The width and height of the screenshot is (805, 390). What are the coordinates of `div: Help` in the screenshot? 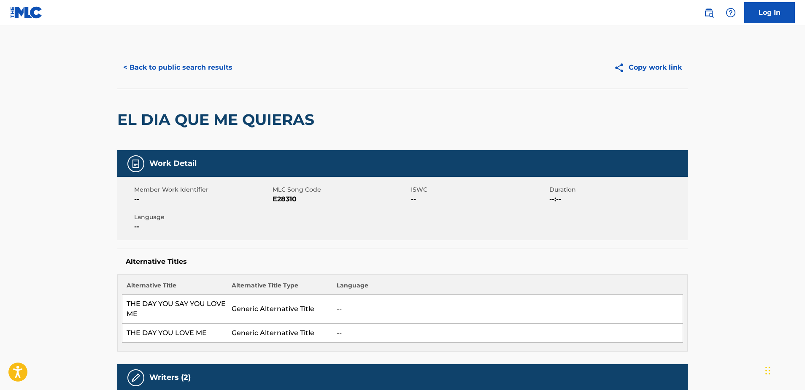 It's located at (730, 13).